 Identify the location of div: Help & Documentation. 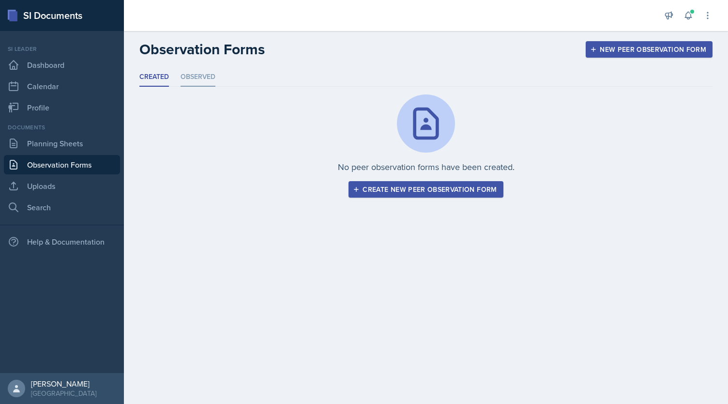
(62, 241).